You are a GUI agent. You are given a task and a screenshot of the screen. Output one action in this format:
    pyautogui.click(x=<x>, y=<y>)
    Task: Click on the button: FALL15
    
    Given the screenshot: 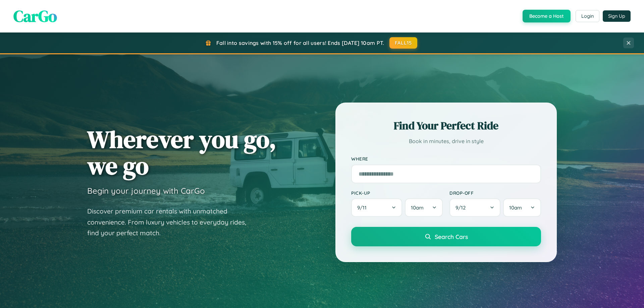 What is the action you would take?
    pyautogui.click(x=403, y=43)
    